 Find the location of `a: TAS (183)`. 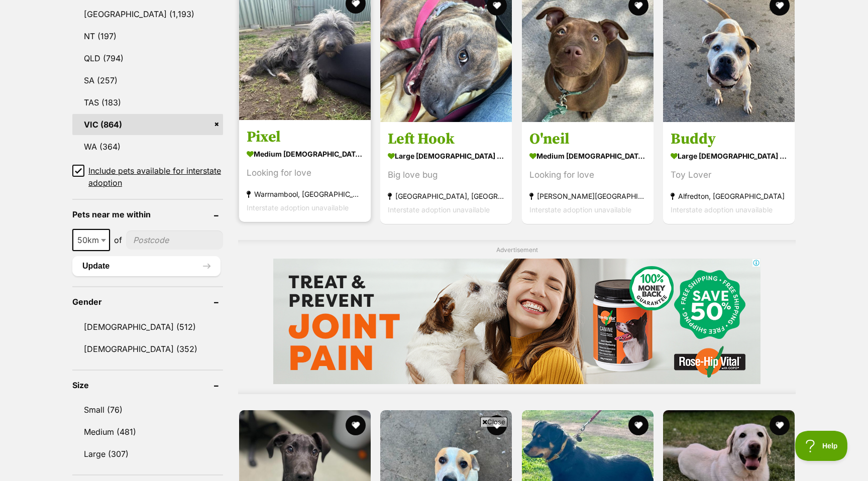

a: TAS (183) is located at coordinates (148, 103).